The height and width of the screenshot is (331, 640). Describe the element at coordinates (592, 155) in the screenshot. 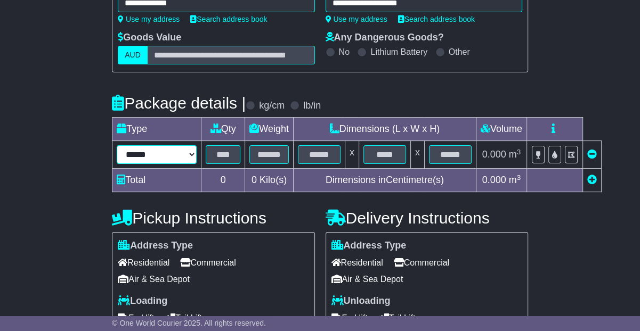

I see `a: Remove this item` at that location.